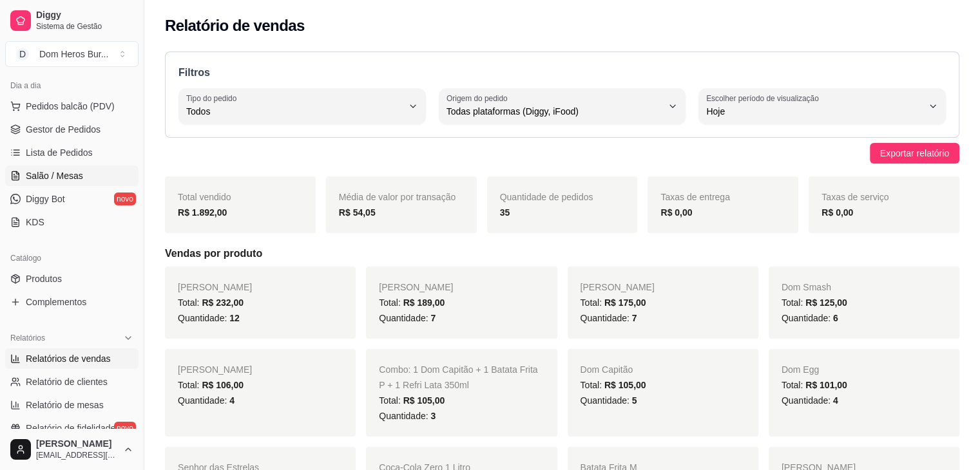 The width and height of the screenshot is (980, 470). I want to click on span: Dom Smash, so click(806, 287).